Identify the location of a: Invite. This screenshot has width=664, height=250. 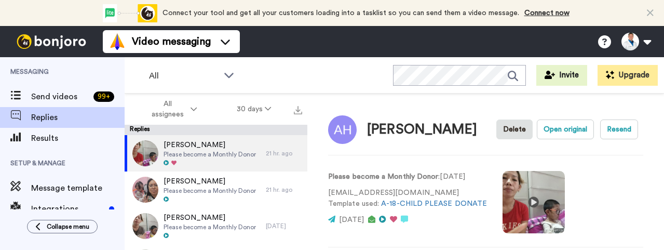
(562, 75).